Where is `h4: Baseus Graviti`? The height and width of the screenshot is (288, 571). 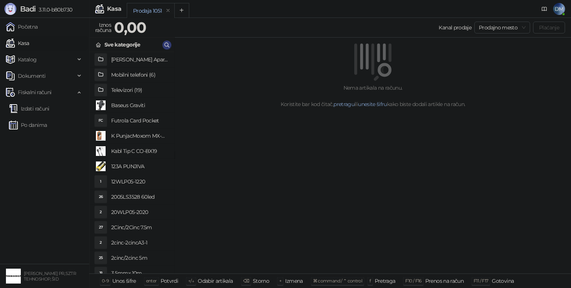 h4: Baseus Graviti is located at coordinates (140, 105).